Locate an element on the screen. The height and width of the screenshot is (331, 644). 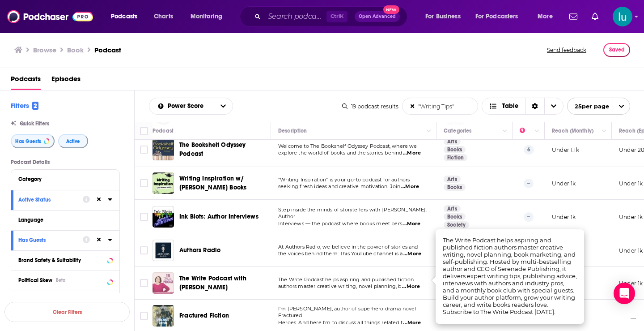
a: Ink Blots: Author Interviews is located at coordinates (218, 217).